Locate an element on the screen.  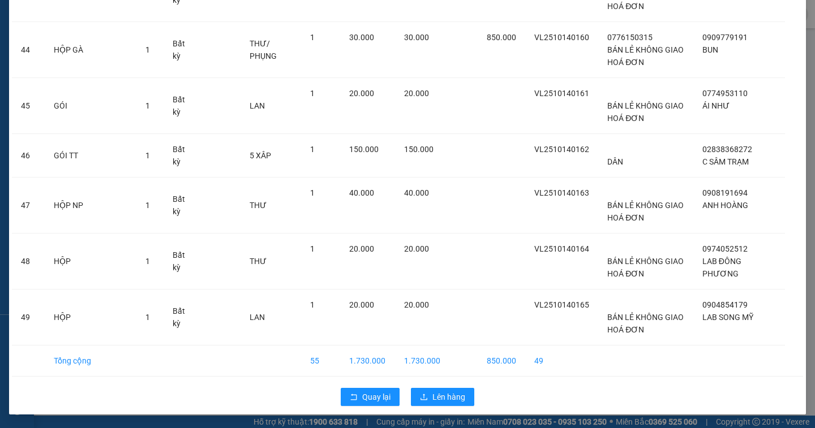
span: C SÂM TRẠM is located at coordinates (725, 162).